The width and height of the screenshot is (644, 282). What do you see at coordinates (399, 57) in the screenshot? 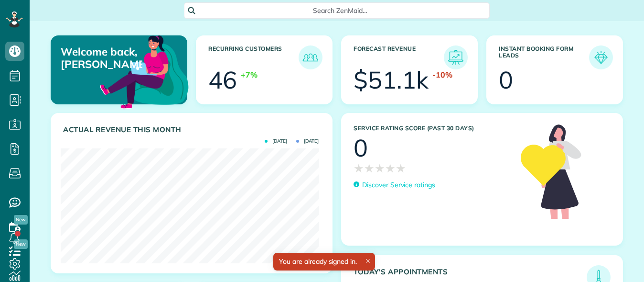
I see `h3: Forecast Revenue` at bounding box center [399, 57].